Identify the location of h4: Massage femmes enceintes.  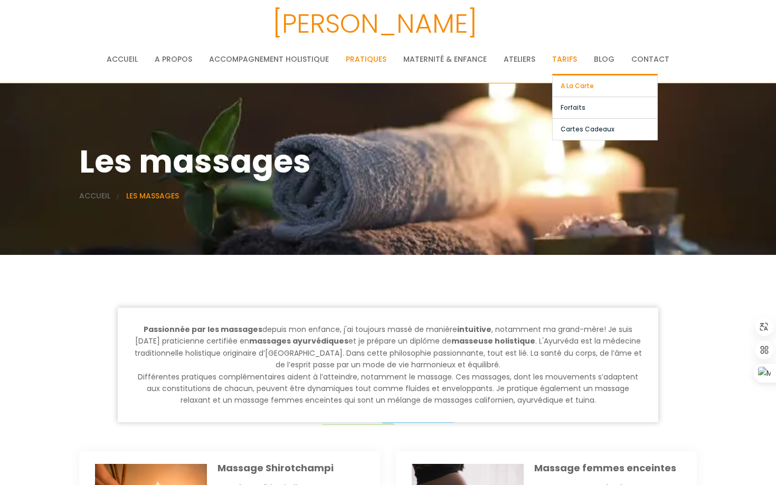
(546, 468).